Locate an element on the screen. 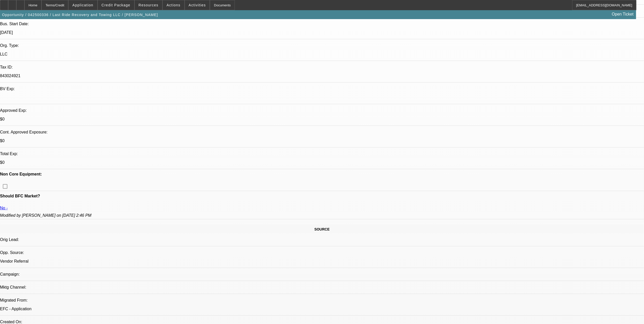 Image resolution: width=644 pixels, height=324 pixels. span: Activities is located at coordinates (198, 5).